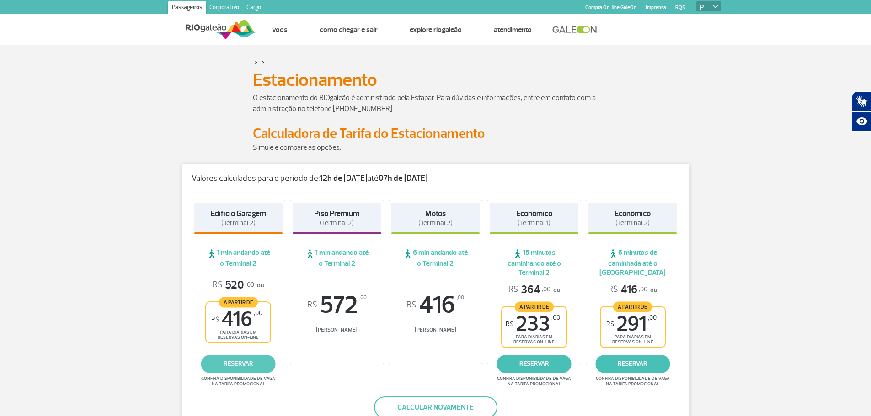 This screenshot has height=416, width=871. Describe the element at coordinates (238, 214) in the screenshot. I see `strong: Edifício Garagem` at that location.